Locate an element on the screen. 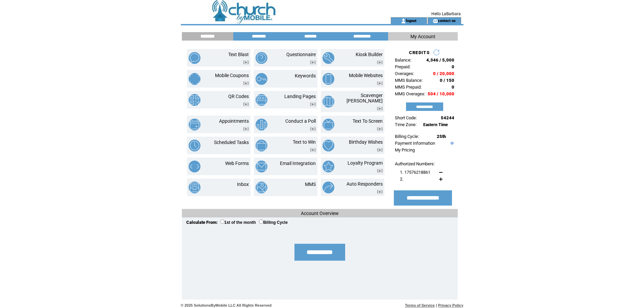  label: 1st of the month is located at coordinates (238, 222).